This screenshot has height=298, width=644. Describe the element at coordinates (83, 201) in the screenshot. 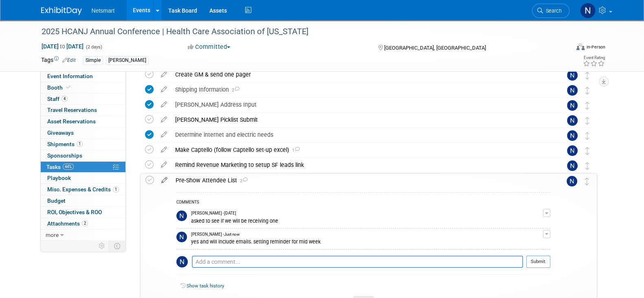

I see `a: Budget` at that location.